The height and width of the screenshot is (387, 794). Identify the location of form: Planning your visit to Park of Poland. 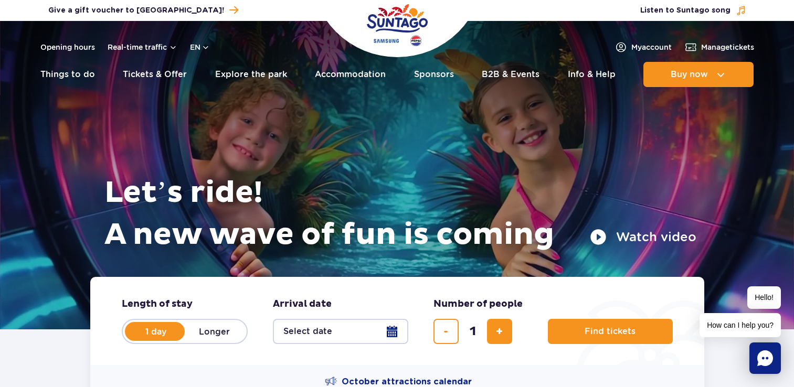
(397, 321).